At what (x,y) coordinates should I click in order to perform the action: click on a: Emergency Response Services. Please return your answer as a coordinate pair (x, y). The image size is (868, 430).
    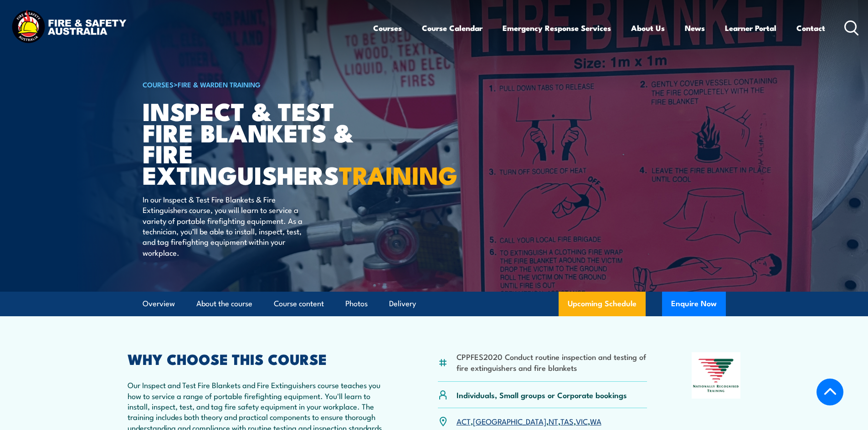
    Looking at the image, I should click on (557, 28).